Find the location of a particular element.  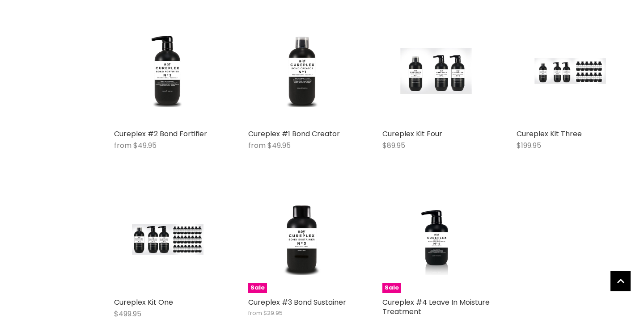

span: $29.95 is located at coordinates (273, 313).